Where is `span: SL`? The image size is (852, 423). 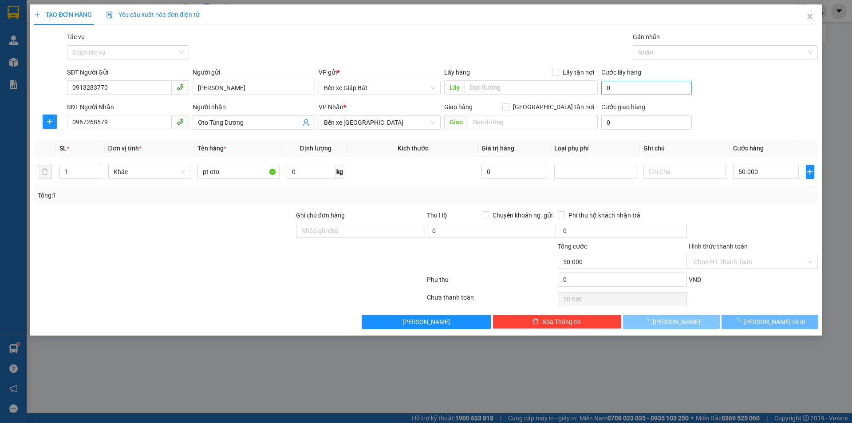 span: SL is located at coordinates (63, 148).